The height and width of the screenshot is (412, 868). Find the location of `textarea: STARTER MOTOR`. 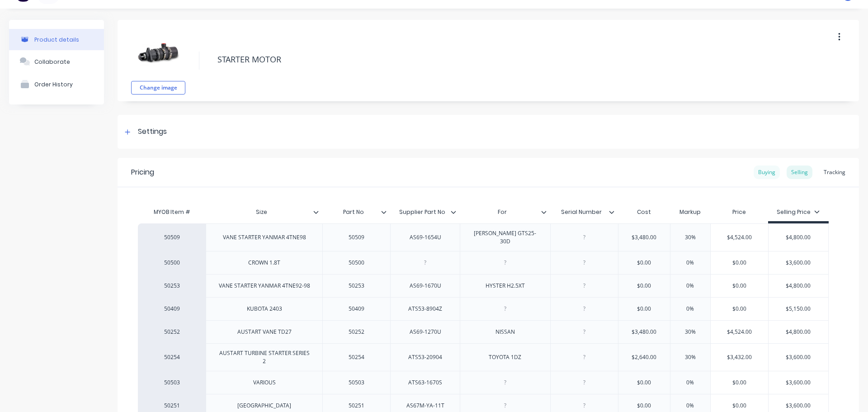

textarea: STARTER MOTOR is located at coordinates (499, 59).